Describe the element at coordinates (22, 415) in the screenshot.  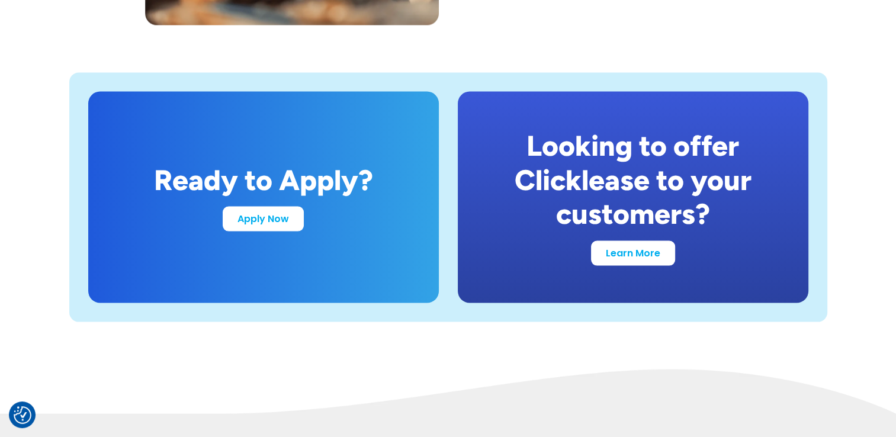
I see `button: Consent Preferences` at that location.